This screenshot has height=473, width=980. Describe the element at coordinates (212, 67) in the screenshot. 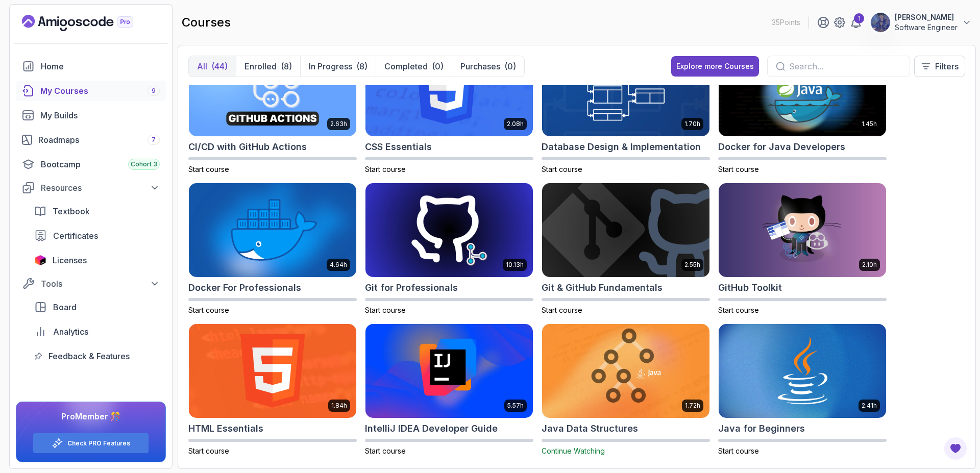

I see `button: All(44)` at that location.